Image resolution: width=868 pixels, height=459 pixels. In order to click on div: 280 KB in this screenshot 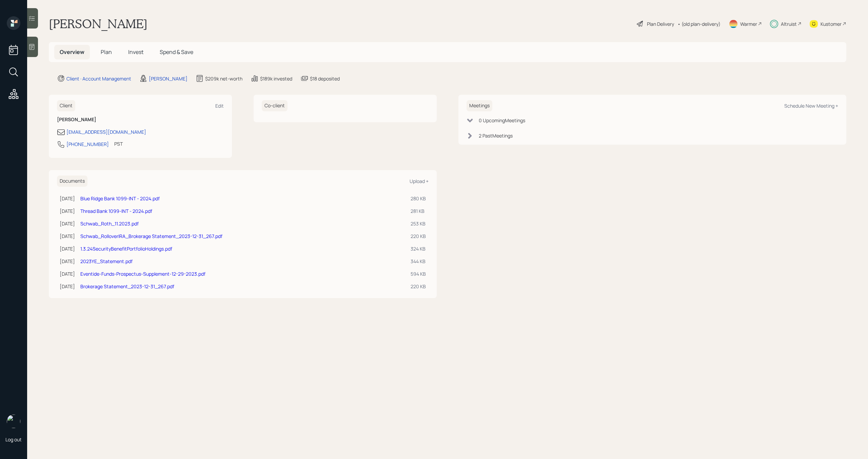, I will do `click(418, 198)`.